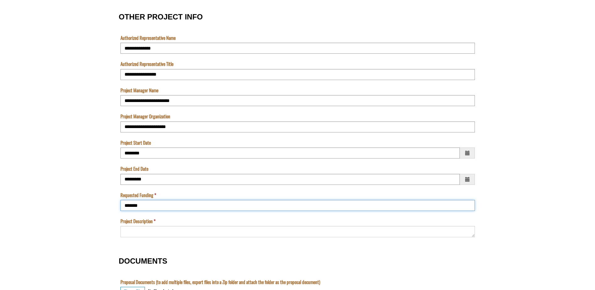 The width and height of the screenshot is (595, 290). What do you see at coordinates (298, 261) in the screenshot?
I see `h3: DOCUMENTS` at bounding box center [298, 261].